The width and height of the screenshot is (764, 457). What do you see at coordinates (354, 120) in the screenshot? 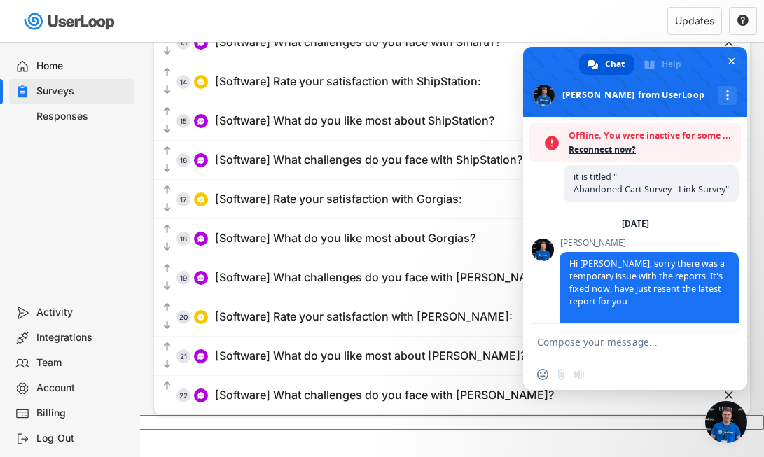
I see `div: [Software] What do you like most about ShipStation?` at bounding box center [354, 120].